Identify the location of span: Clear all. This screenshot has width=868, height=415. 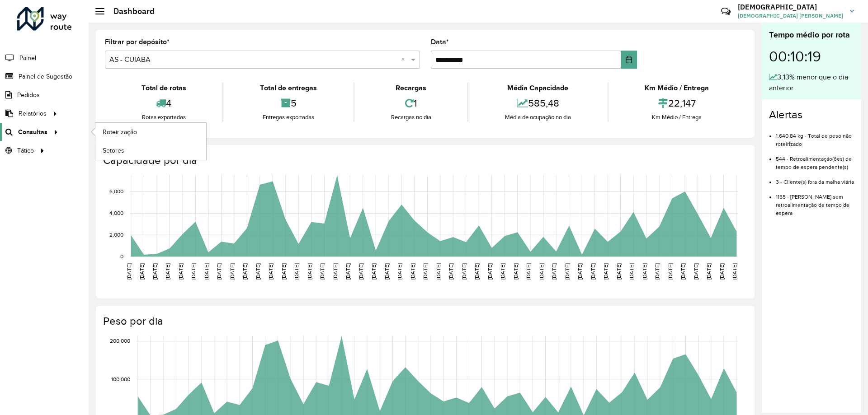
(405, 59).